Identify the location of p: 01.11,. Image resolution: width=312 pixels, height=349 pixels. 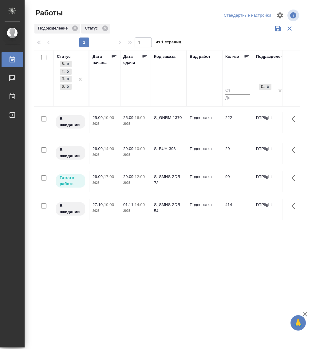
(129, 204).